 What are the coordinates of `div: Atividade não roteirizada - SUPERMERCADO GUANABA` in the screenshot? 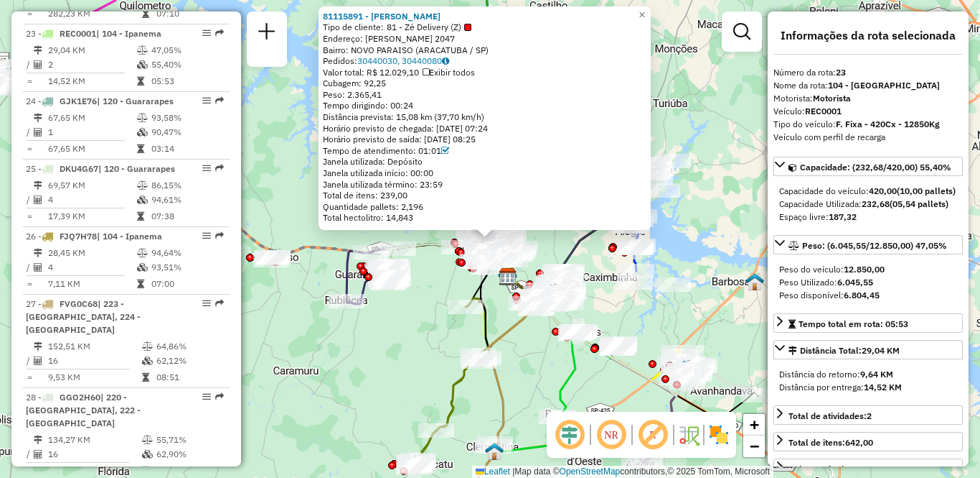 It's located at (484, 252).